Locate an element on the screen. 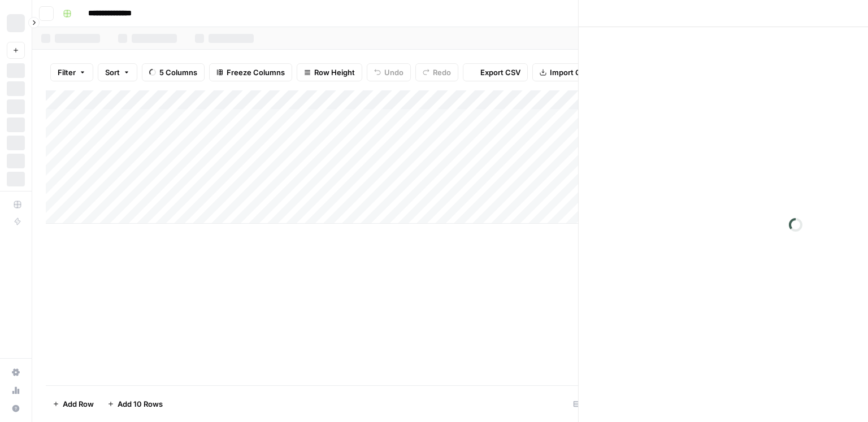 The width and height of the screenshot is (868, 422). button: Undo is located at coordinates (389, 72).